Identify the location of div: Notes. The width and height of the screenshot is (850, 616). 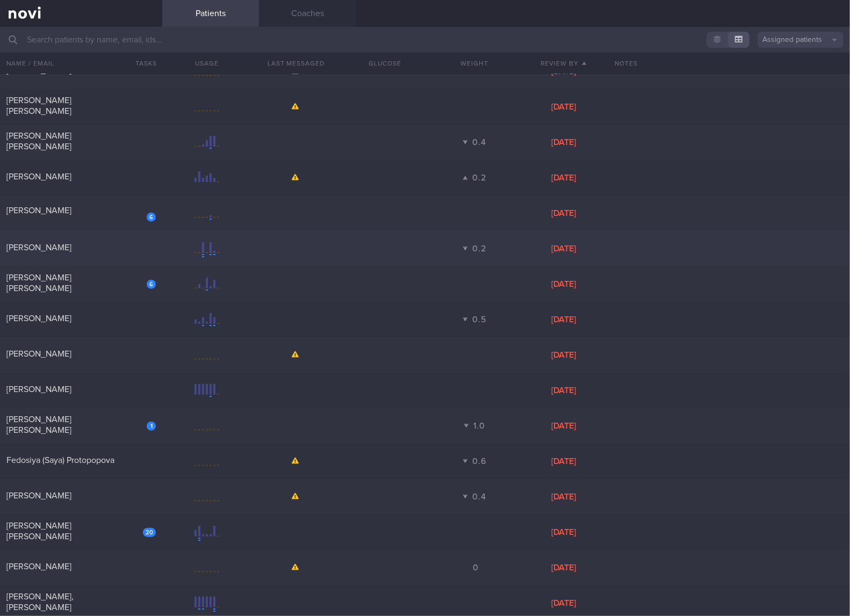
(729, 63).